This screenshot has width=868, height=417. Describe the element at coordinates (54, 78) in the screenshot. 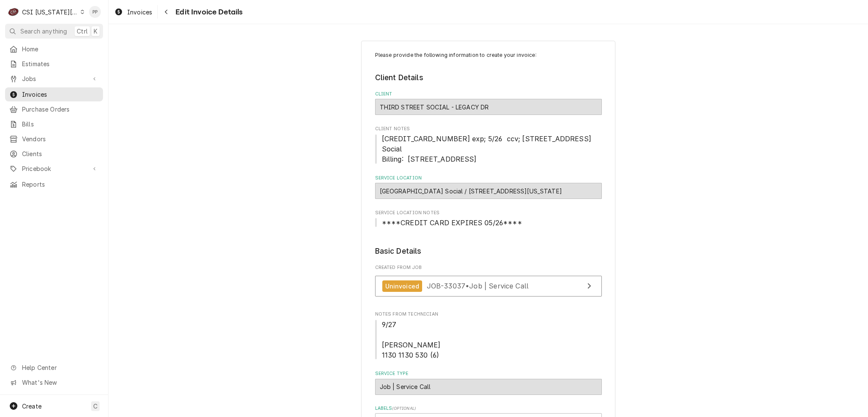

I see `a: Go to Jobs` at that location.